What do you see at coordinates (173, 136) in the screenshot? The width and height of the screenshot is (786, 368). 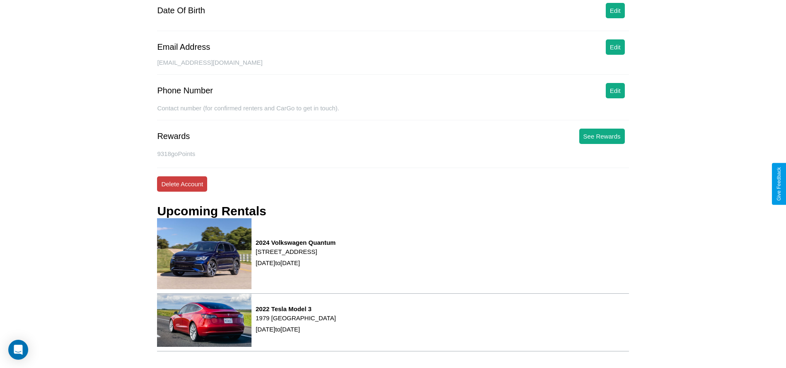 I see `div: Rewards` at bounding box center [173, 136].